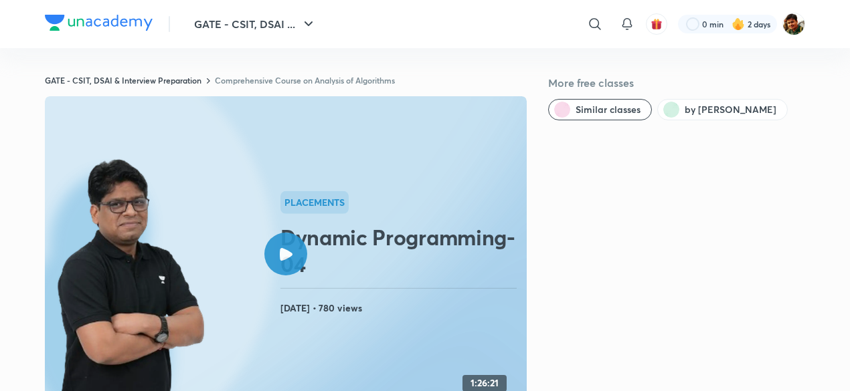 This screenshot has height=391, width=850. Describe the element at coordinates (738, 24) in the screenshot. I see `img: streak` at that location.